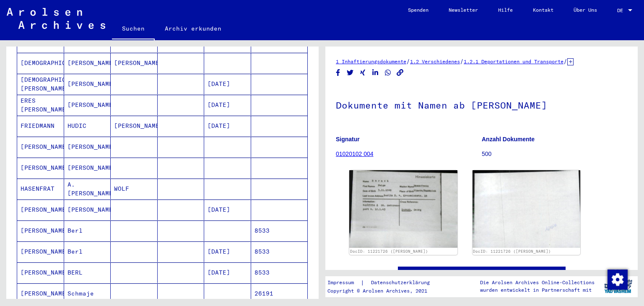  What do you see at coordinates (88, 126) in the screenshot?
I see `mat-cell: HUDIC` at bounding box center [88, 126].